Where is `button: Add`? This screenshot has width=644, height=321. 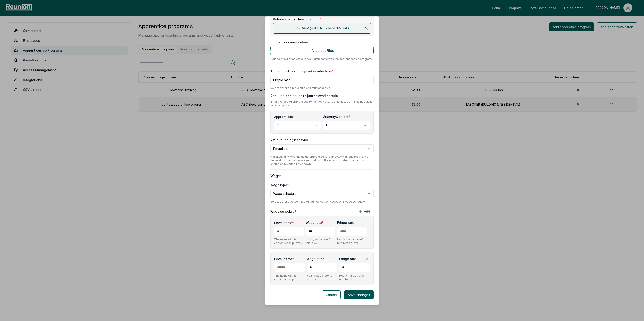 button: Add is located at coordinates (365, 211).